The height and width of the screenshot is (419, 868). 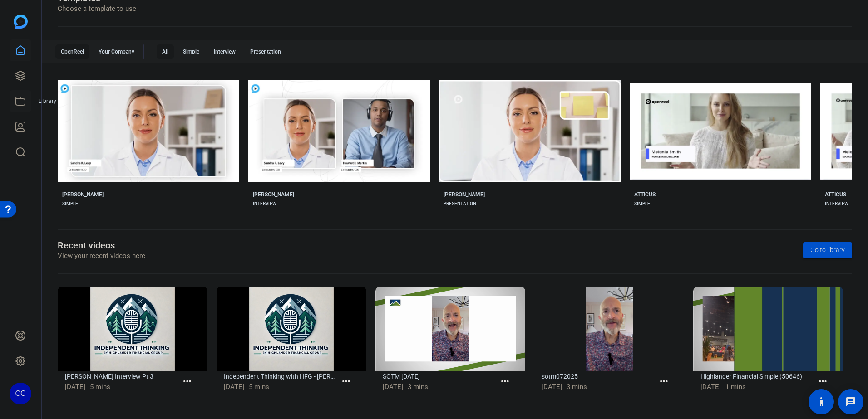 What do you see at coordinates (828, 251) in the screenshot?
I see `a: Go to library` at bounding box center [828, 251].